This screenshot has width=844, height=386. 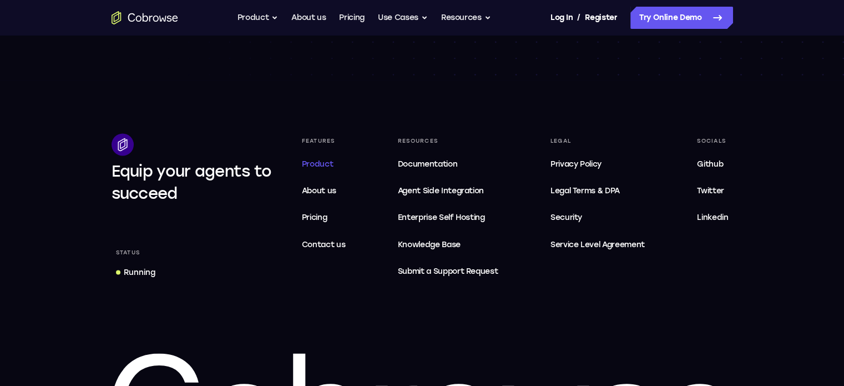 I want to click on div: Features, so click(x=324, y=141).